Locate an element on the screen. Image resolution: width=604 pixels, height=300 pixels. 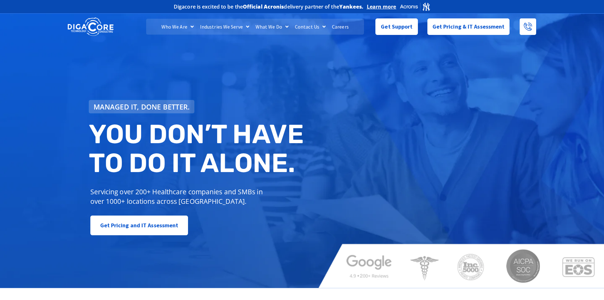
img: DigaCore Technology Consulting is located at coordinates (90, 27).